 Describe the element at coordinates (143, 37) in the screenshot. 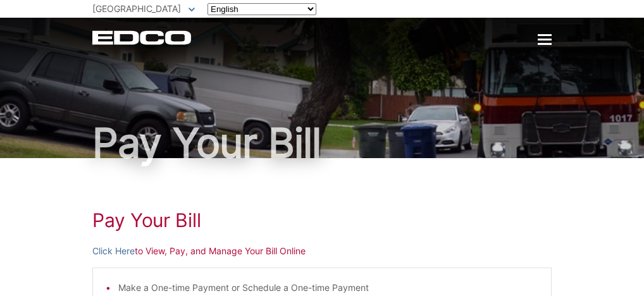

I see `a: EDCD logo. Return to the homepage.` at that location.